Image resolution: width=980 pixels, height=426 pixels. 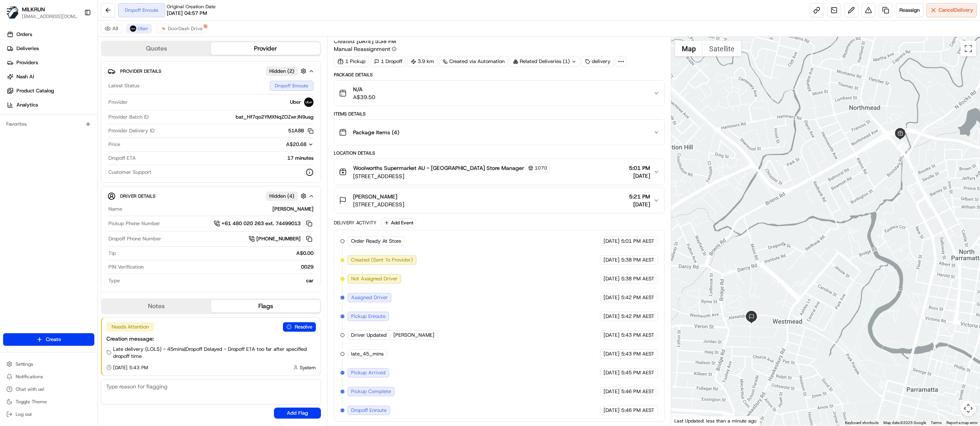 What do you see at coordinates (388, 61) in the screenshot?
I see `div: 1 Dropoff` at bounding box center [388, 61].